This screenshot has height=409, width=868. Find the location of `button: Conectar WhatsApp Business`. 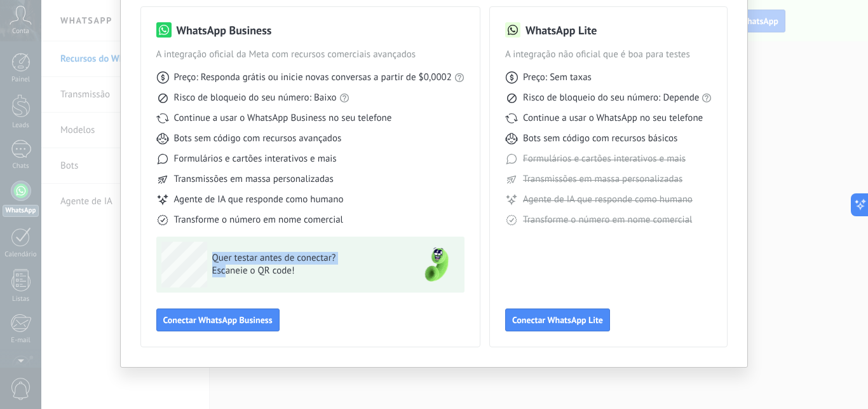

button: Conectar WhatsApp Business is located at coordinates (218, 320).